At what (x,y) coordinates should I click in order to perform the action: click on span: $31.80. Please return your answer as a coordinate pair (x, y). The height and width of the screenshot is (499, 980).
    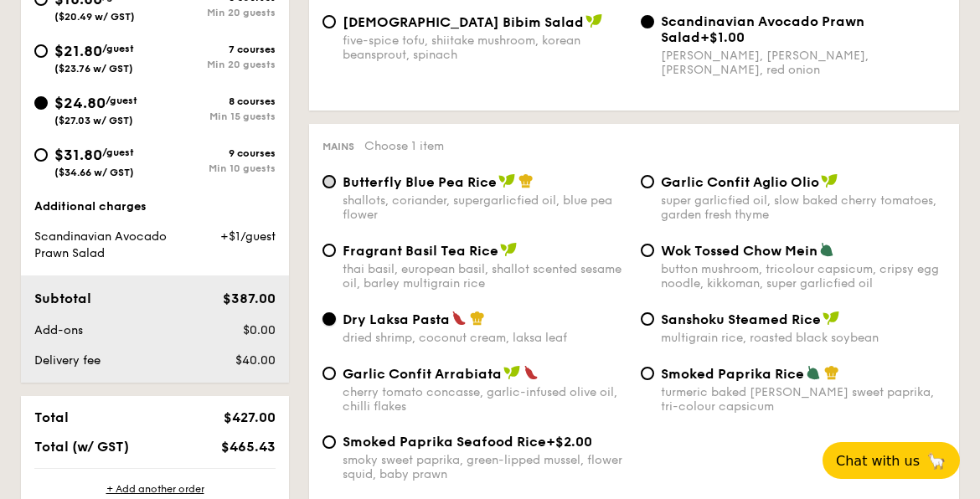
    Looking at the image, I should click on (78, 155).